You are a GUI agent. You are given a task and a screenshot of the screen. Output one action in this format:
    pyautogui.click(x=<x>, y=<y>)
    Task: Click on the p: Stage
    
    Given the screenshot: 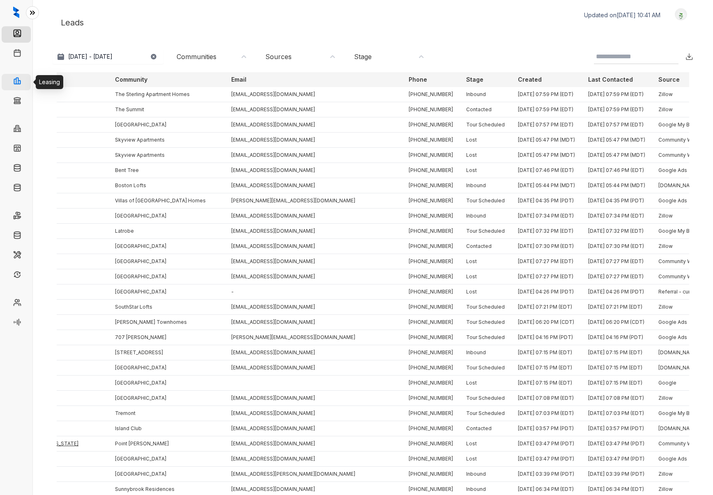 What is the action you would take?
    pyautogui.click(x=475, y=80)
    